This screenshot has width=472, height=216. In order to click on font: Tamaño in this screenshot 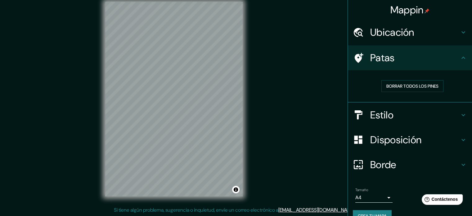, I will do `click(362, 190)`.